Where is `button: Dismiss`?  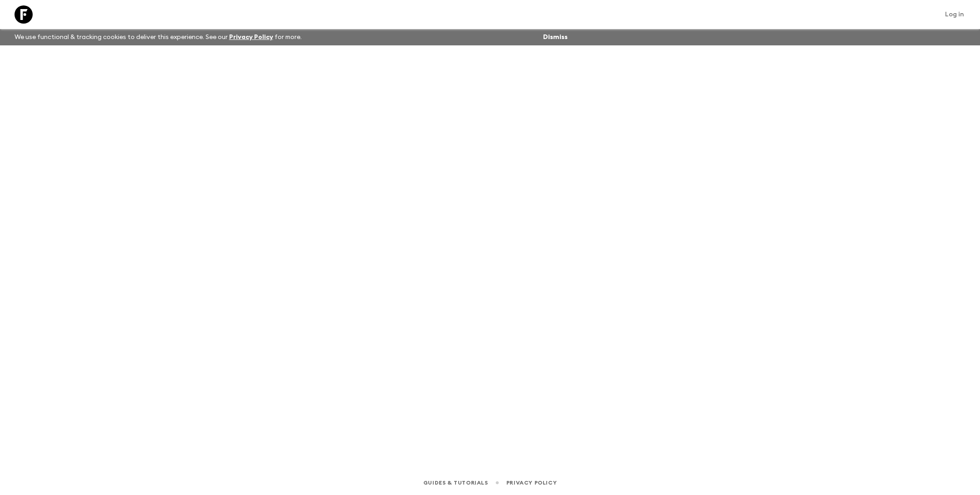 button: Dismiss is located at coordinates (555, 37).